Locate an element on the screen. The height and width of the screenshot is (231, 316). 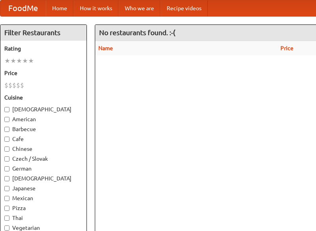
h5: Price is located at coordinates (44, 73).